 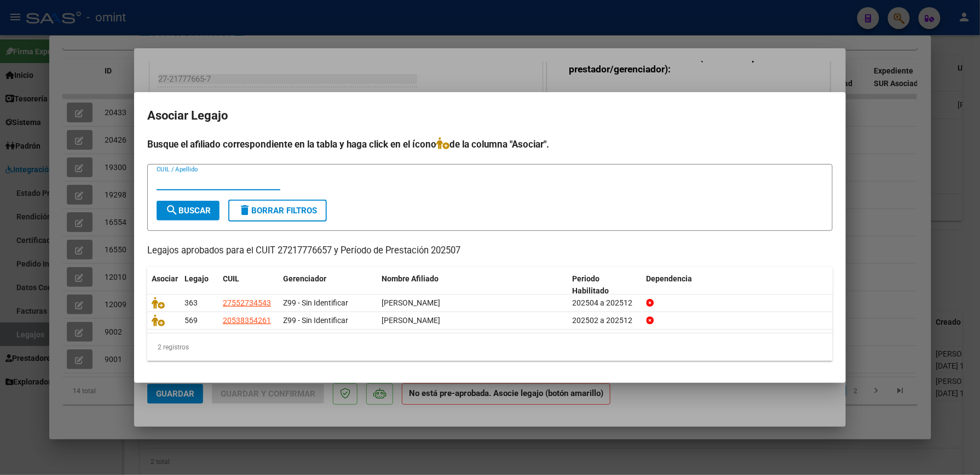 What do you see at coordinates (411, 320) in the screenshot?
I see `span: MARQUEZ ALVARO AGUSTIN` at bounding box center [411, 320].